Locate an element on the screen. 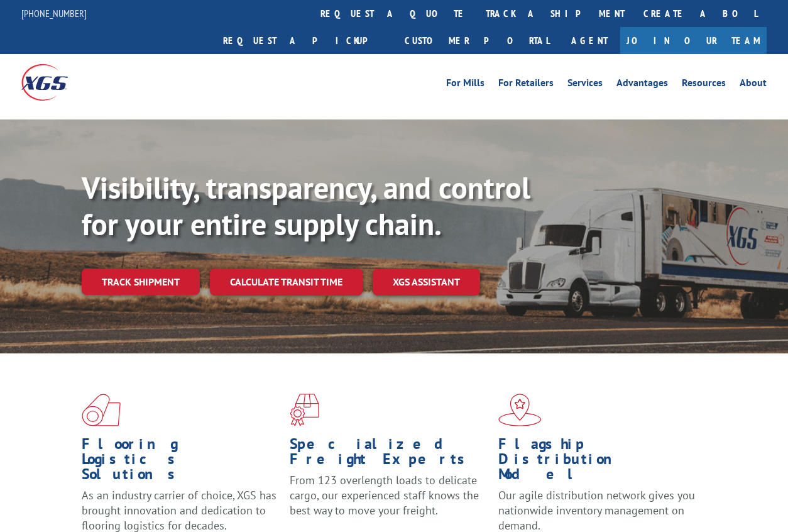 This screenshot has width=788, height=532. h1: Specialized Freight Experts is located at coordinates (389, 454).